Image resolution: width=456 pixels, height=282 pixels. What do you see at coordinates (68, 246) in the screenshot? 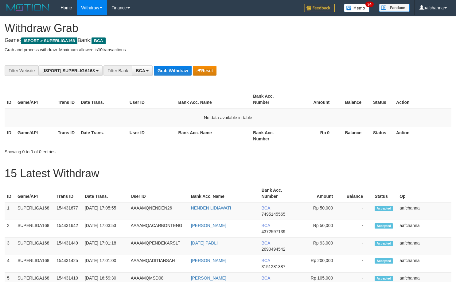
I see `td: 154431449` at bounding box center [68, 246].